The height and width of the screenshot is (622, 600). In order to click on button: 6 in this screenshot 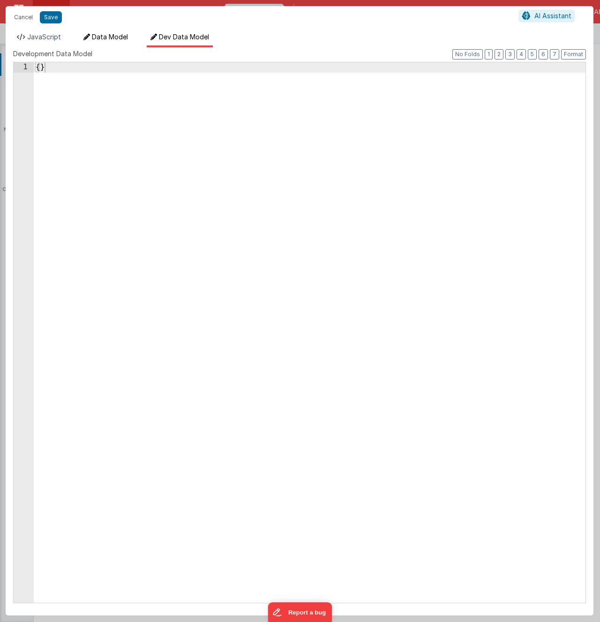, I will do `click(543, 54)`.